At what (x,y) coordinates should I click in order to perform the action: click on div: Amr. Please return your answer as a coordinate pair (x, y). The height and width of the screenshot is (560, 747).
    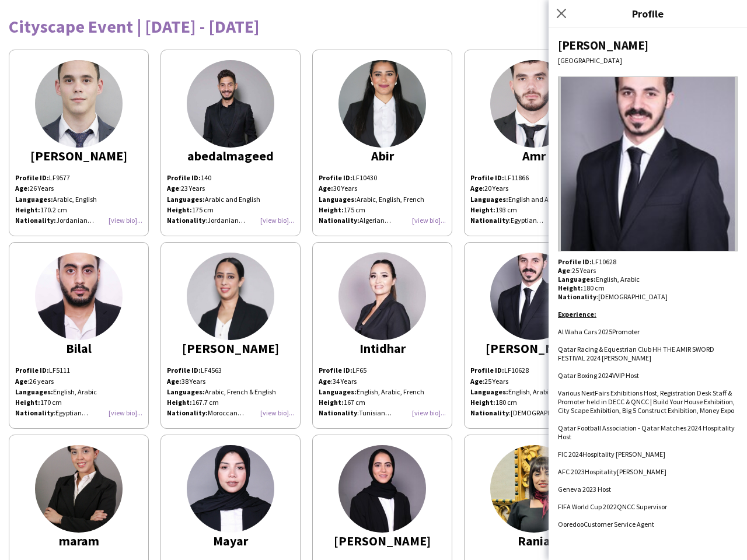
    Looking at the image, I should click on (534, 156).